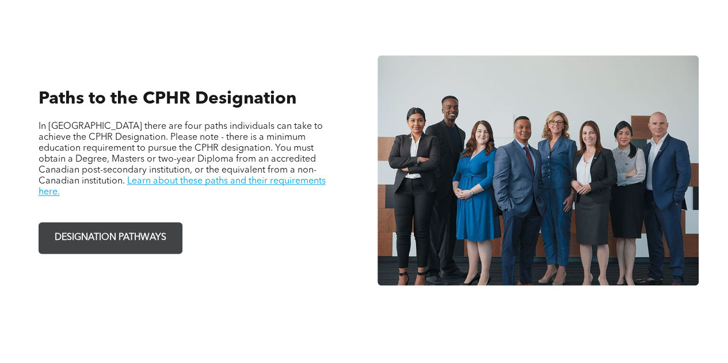 The height and width of the screenshot is (363, 728). What do you see at coordinates (167, 99) in the screenshot?
I see `span: Paths to the CPHR Designation` at bounding box center [167, 99].